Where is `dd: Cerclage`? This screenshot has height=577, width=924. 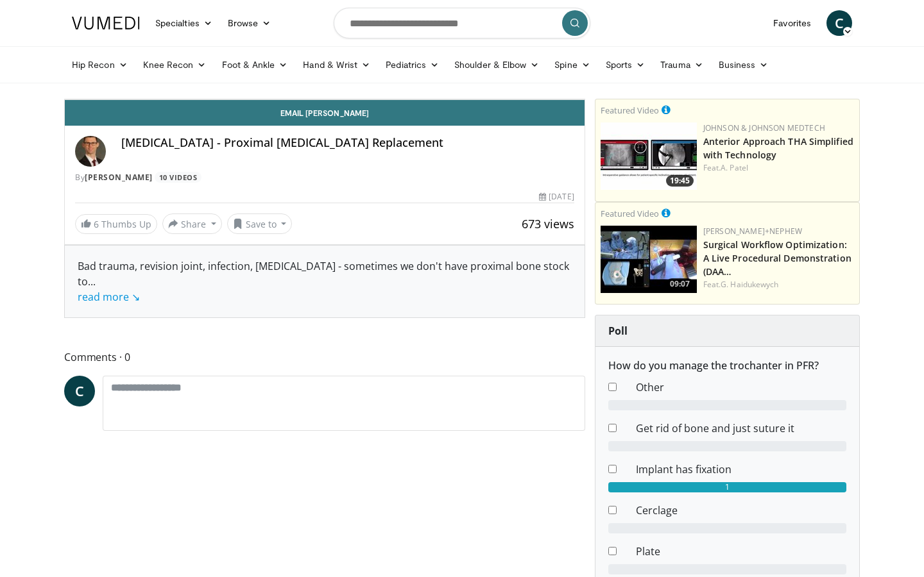 dd: Cerclage is located at coordinates (741, 511).